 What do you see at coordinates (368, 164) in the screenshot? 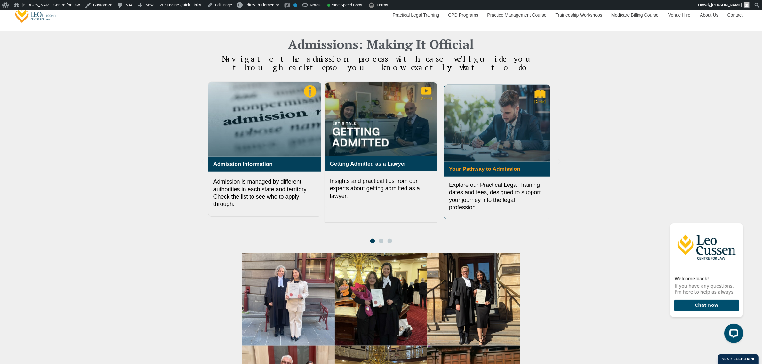
I see `a: Getting Admitted as a Lawyer` at bounding box center [368, 164].